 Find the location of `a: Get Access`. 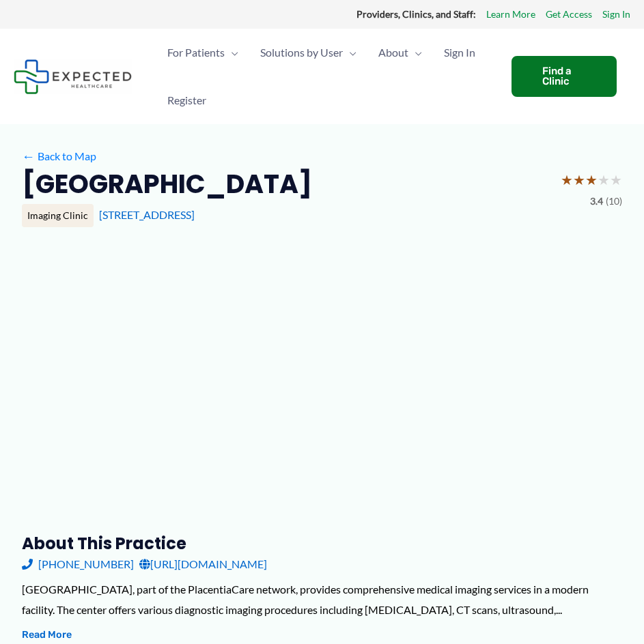

a: Get Access is located at coordinates (569, 14).